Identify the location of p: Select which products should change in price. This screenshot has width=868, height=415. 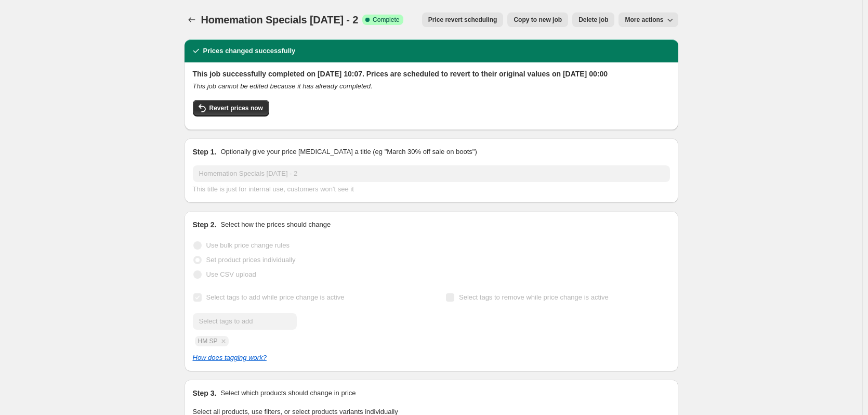
(288, 393).